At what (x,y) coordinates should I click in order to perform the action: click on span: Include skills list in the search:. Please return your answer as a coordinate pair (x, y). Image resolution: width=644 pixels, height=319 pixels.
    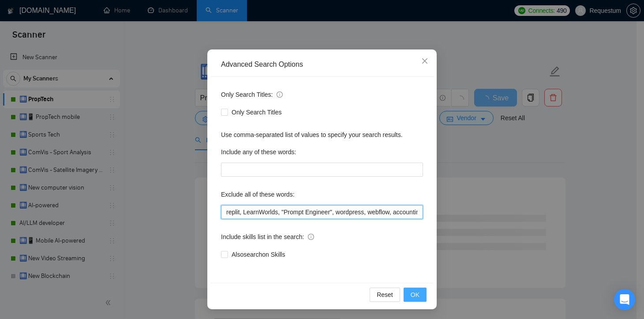
    Looking at the image, I should click on (267, 237).